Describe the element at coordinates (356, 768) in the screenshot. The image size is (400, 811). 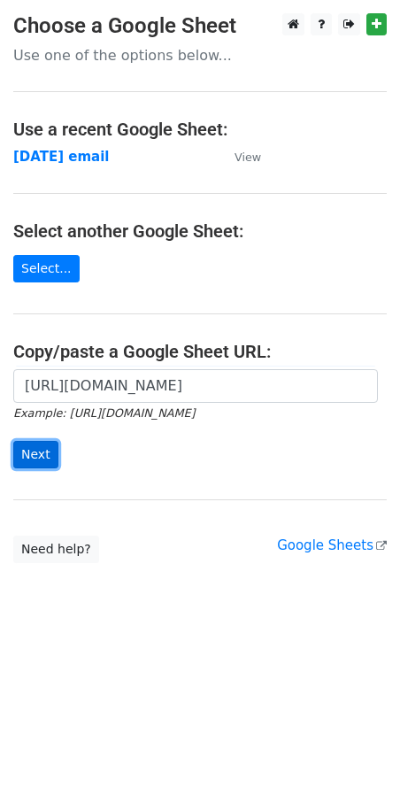
I see `div: Chat Widget` at that location.